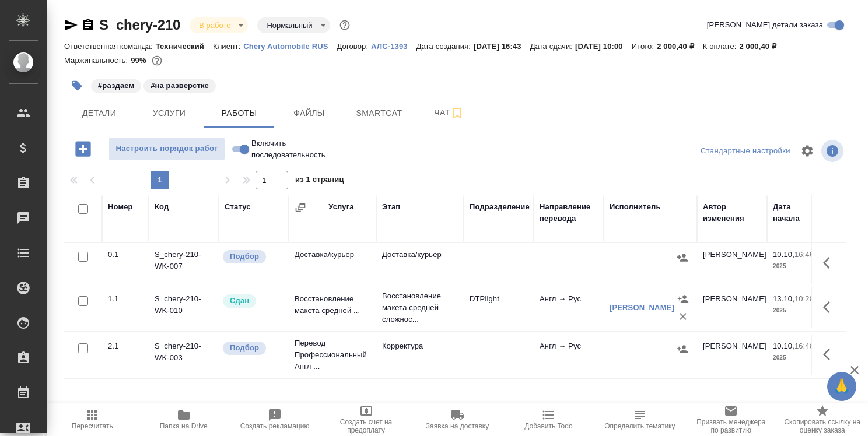  Describe the element at coordinates (823, 426) in the screenshot. I see `span: Скопировать ссылку на оценку заказа` at that location.